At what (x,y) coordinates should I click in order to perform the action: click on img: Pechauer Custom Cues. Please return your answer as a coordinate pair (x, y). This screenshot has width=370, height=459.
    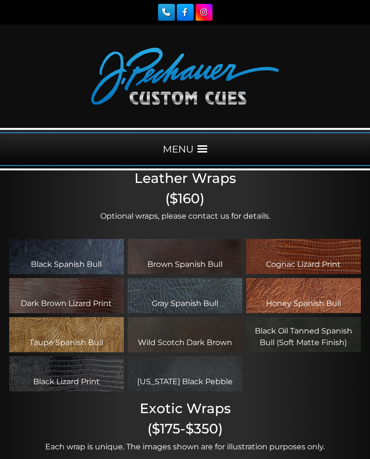
    Looking at the image, I should click on (185, 76).